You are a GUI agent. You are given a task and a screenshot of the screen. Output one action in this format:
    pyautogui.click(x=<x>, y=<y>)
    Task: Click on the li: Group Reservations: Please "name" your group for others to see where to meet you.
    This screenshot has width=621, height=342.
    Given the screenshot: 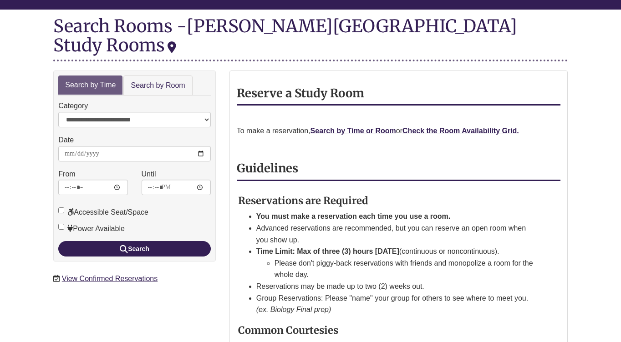 What is the action you would take?
    pyautogui.click(x=397, y=304)
    